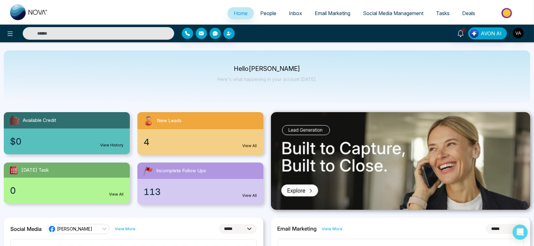  Describe the element at coordinates (469, 13) in the screenshot. I see `span: Deals` at that location.